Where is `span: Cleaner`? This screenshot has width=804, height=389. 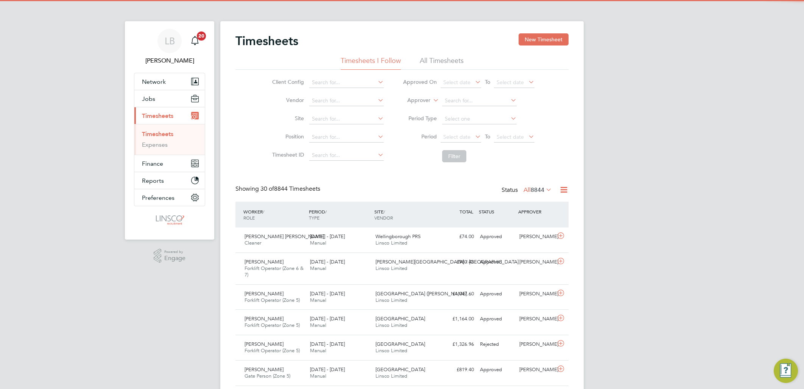 span: Cleaner is located at coordinates (253, 242).